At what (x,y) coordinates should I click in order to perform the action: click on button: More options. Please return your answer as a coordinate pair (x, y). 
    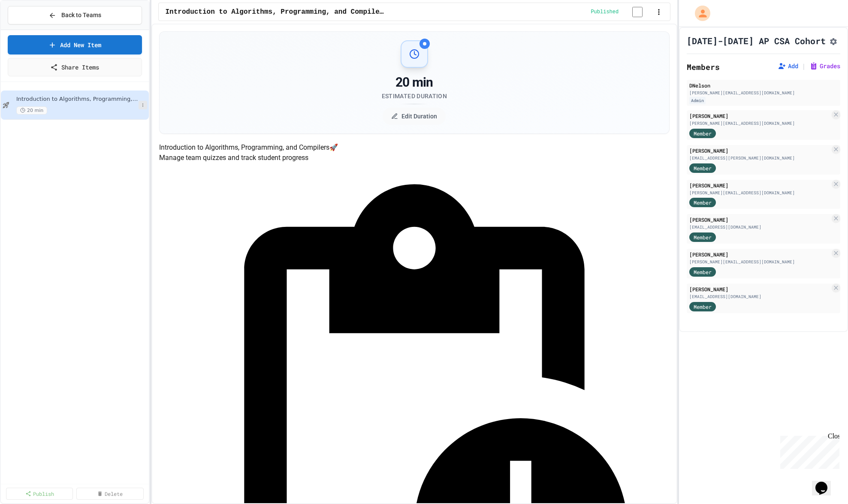
    Looking at the image, I should click on (143, 105).